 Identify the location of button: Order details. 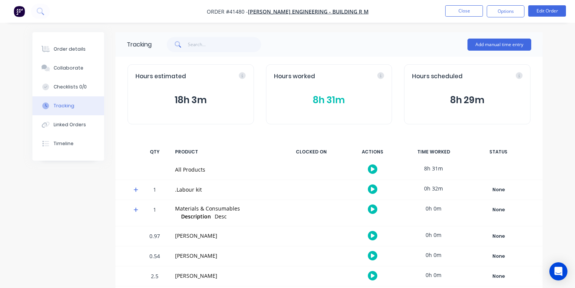
(68, 49).